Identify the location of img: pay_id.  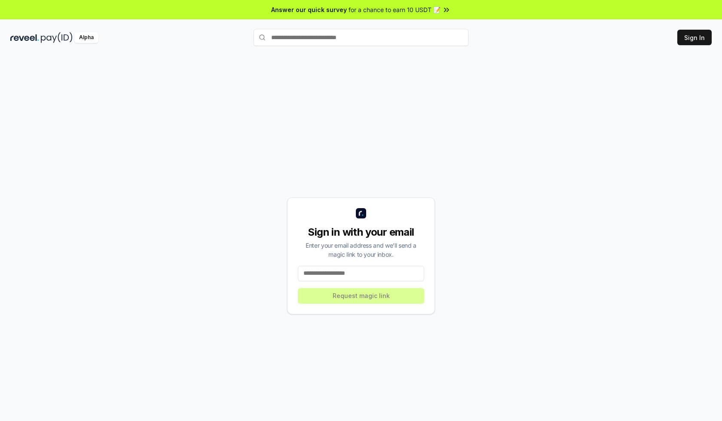
(57, 37).